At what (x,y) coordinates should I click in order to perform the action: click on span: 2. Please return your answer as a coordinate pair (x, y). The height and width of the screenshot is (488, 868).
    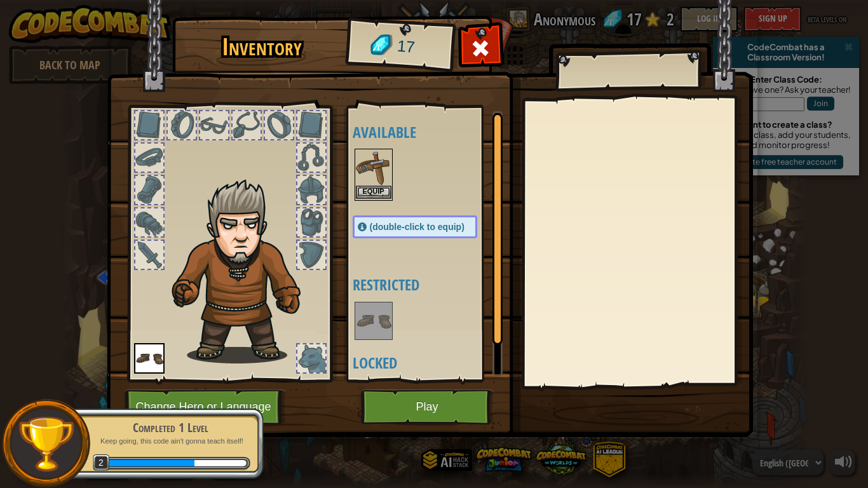
    Looking at the image, I should click on (101, 463).